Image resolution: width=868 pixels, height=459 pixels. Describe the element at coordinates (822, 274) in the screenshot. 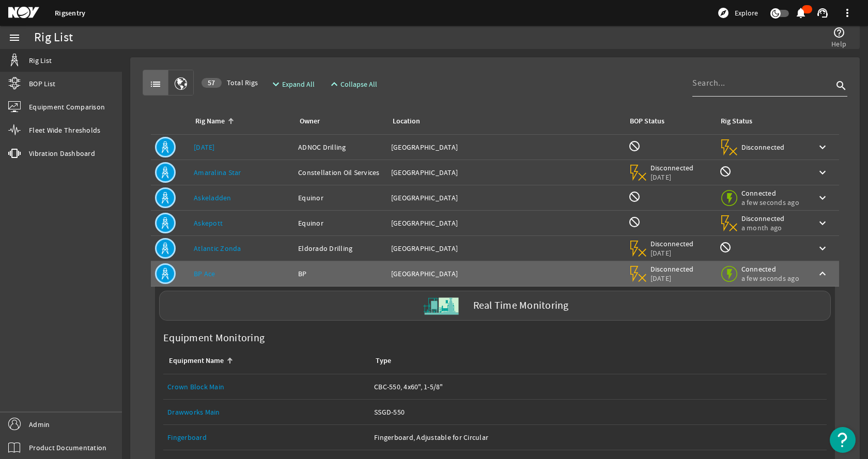

I see `mat-icon: keyboard_arrow_up` at that location.